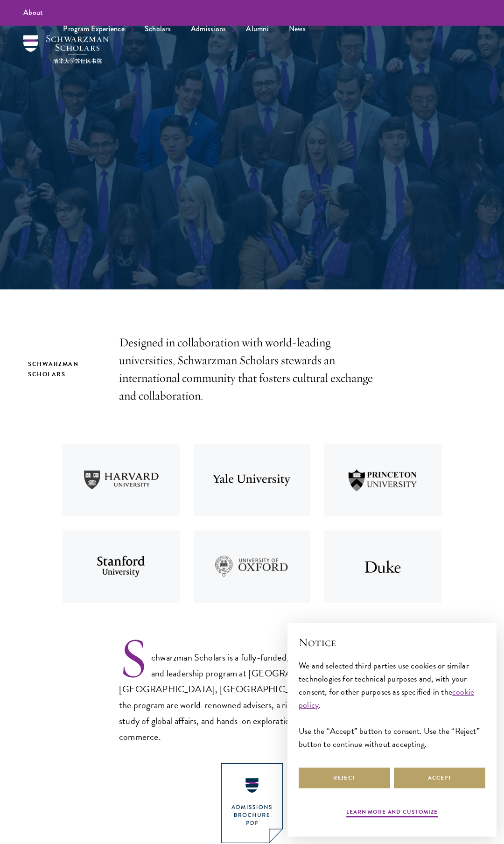 This screenshot has height=844, width=504. Describe the element at coordinates (66, 49) in the screenshot. I see `img: Schwarzman Scholars` at that location.